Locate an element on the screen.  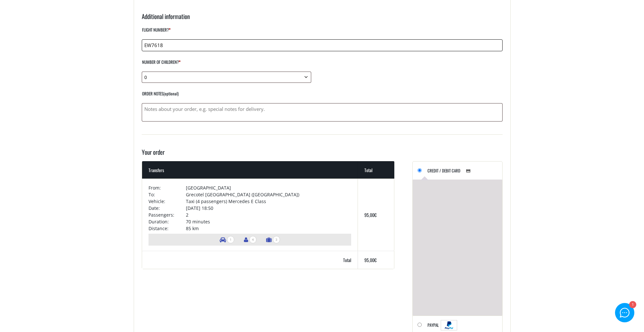
span: 1 is located at coordinates (231, 239).